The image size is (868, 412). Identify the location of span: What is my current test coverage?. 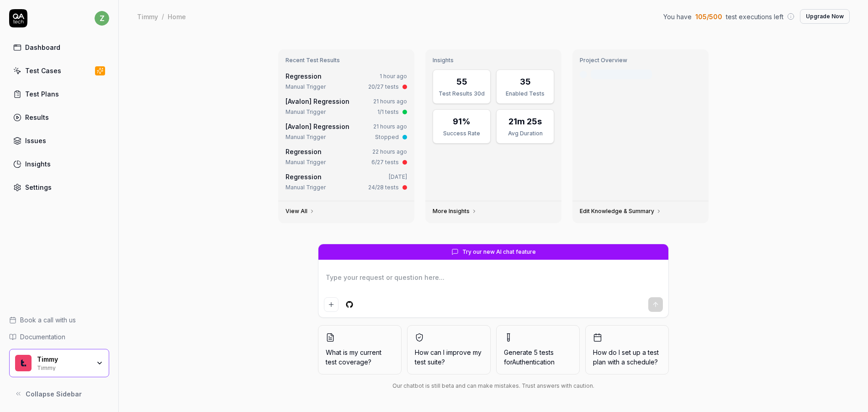
(360, 357).